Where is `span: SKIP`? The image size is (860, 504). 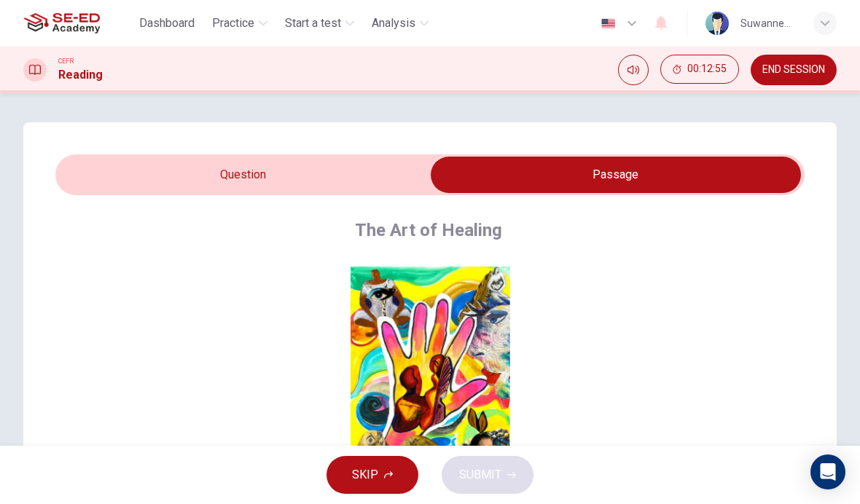
span: SKIP is located at coordinates (365, 475).